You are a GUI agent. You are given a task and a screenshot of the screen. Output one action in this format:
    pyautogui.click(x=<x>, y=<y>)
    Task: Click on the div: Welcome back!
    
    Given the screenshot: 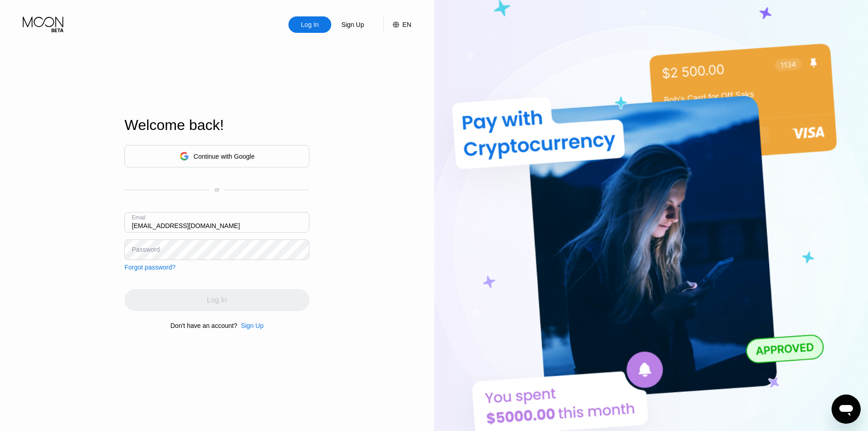 What is the action you would take?
    pyautogui.click(x=217, y=125)
    